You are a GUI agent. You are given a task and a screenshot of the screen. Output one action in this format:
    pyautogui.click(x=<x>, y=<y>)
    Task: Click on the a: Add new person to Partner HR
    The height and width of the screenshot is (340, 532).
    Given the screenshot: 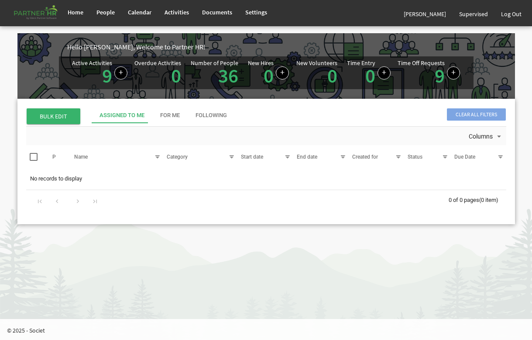 What is the action you would take?
    pyautogui.click(x=283, y=73)
    